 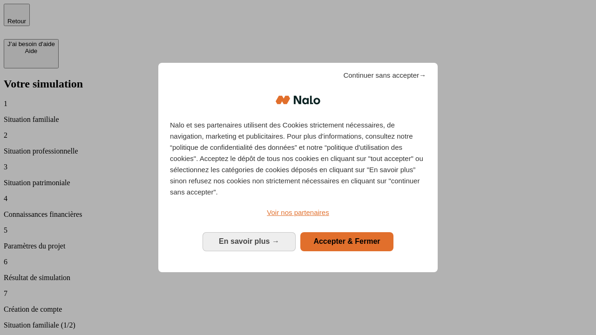 I want to click on a: Voir nos partenaires, so click(x=298, y=213).